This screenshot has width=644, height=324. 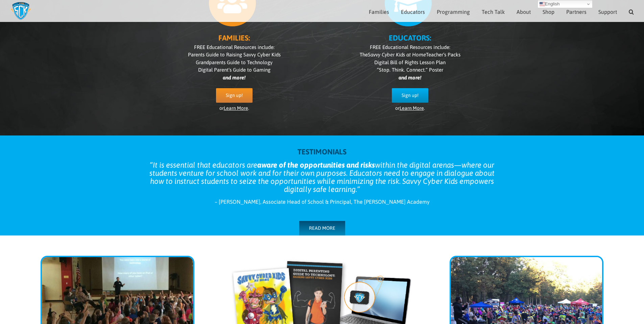 I want to click on img: en, so click(x=542, y=4).